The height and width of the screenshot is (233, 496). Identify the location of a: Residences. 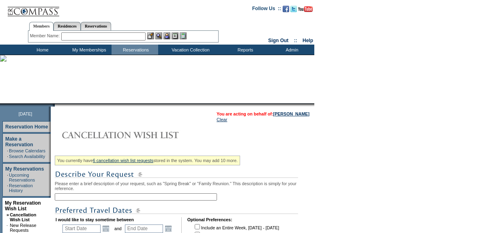
(67, 26).